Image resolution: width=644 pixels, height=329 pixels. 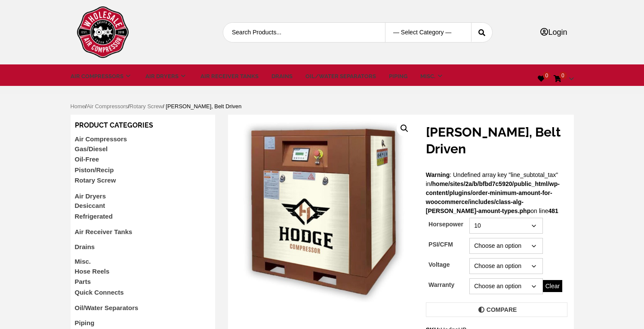 What do you see at coordinates (94, 170) in the screenshot?
I see `a: Piston/Recip` at bounding box center [94, 170].